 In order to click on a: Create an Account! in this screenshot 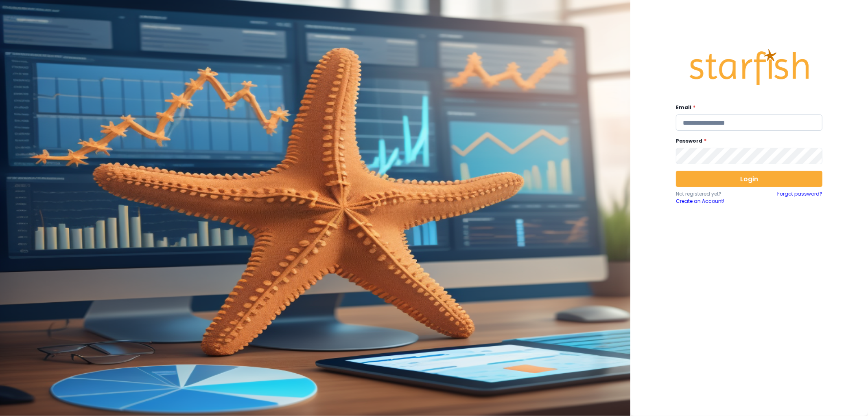, I will do `click(712, 201)`.